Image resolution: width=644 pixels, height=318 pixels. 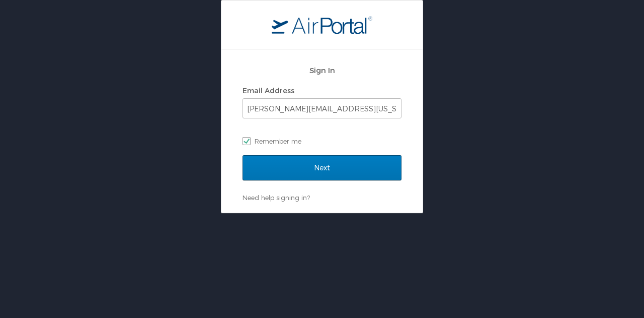 I want to click on label: Remember me, so click(x=322, y=141).